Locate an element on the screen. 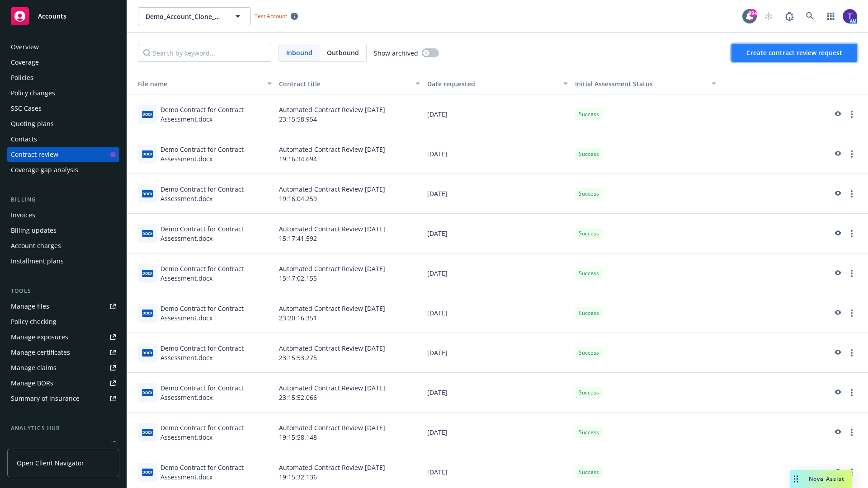 This screenshot has width=868, height=488. div: Policy changes is located at coordinates (33, 93).